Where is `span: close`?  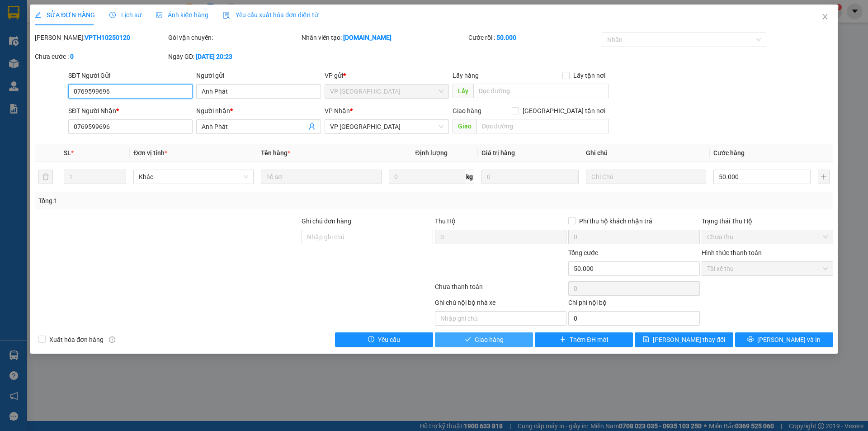 span: close is located at coordinates (825, 17).